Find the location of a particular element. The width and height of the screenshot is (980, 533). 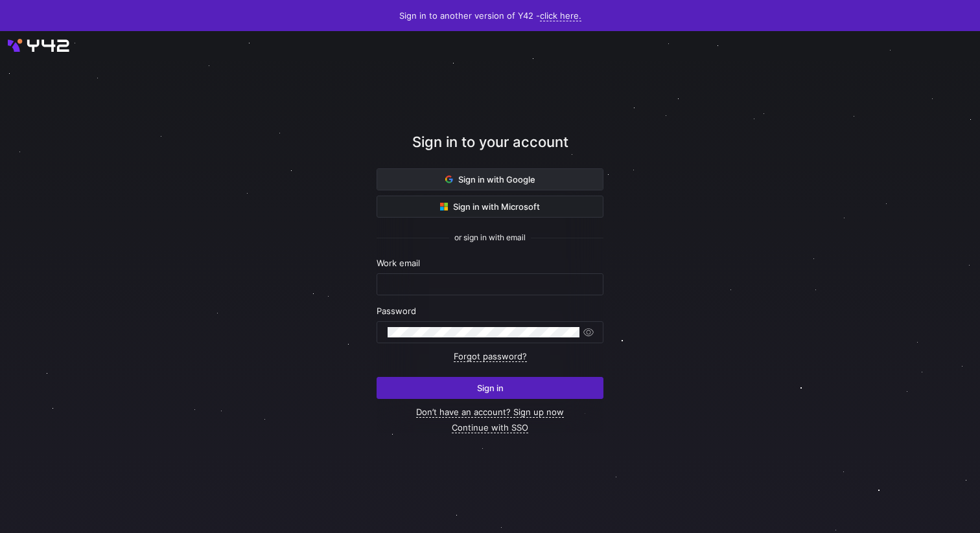

span: Sign in is located at coordinates (490, 388).